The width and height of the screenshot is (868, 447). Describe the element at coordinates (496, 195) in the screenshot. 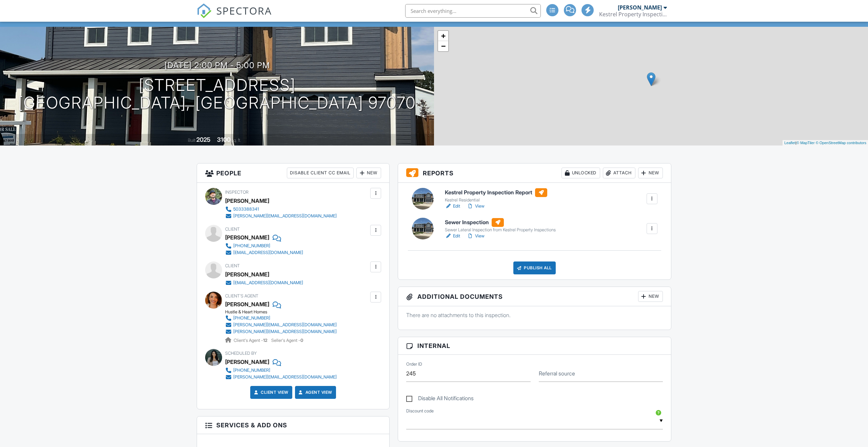

I see `a: Kestrel Property Inspection Report Kestrel Residential` at that location.